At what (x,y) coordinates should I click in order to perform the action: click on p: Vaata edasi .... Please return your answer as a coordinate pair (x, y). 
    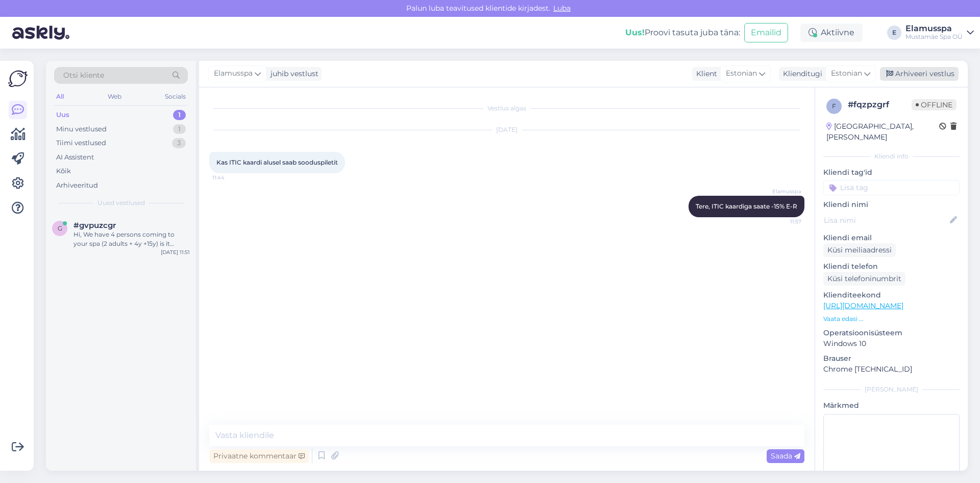
    Looking at the image, I should click on (891, 319).